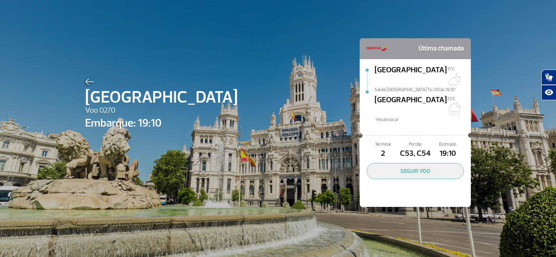  What do you see at coordinates (441, 49) in the screenshot?
I see `span: Última chamada` at bounding box center [441, 49].